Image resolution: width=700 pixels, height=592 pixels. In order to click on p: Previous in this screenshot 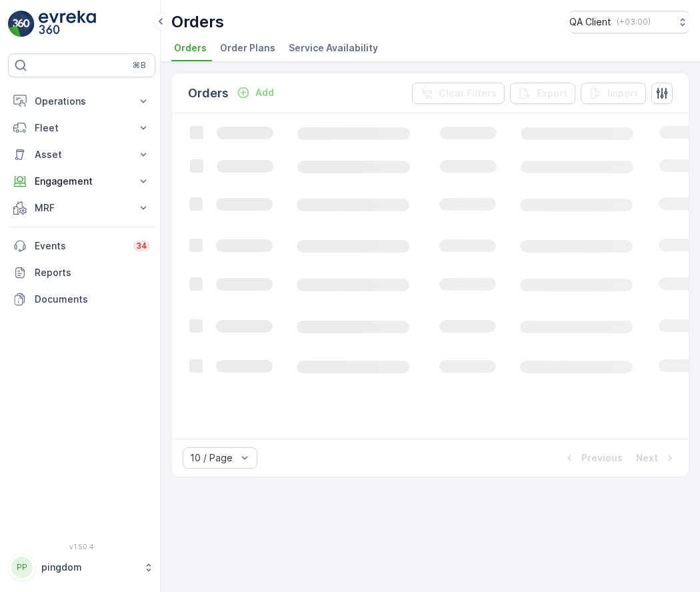, I will do `click(602, 458)`.